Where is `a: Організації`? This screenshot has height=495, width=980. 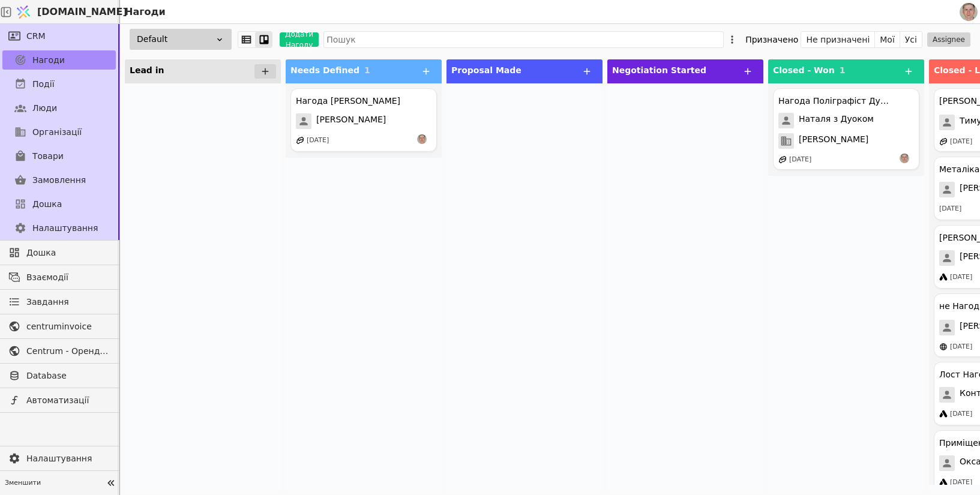
a: Організації is located at coordinates (59, 132).